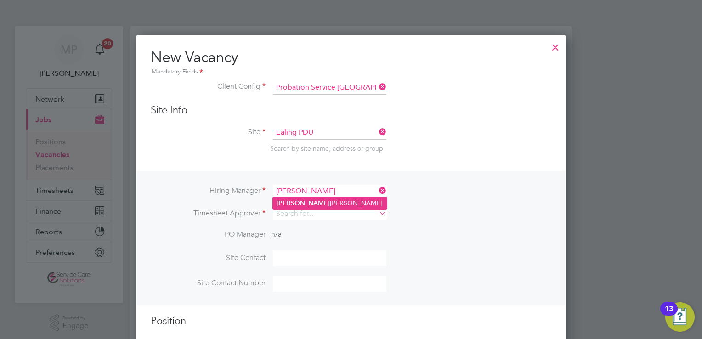  Describe the element at coordinates (208, 213) in the screenshot. I see `label: Timesheet Approver` at that location.